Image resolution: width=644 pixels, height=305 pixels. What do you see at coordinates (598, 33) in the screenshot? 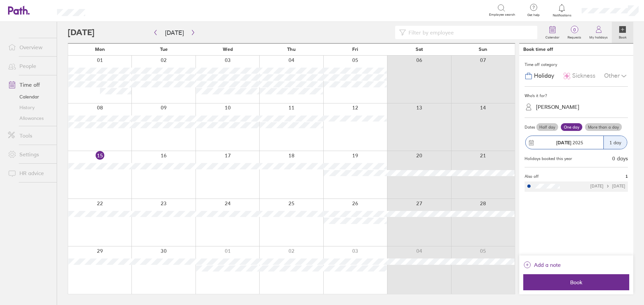
I see `a: My holidays` at bounding box center [598, 33].